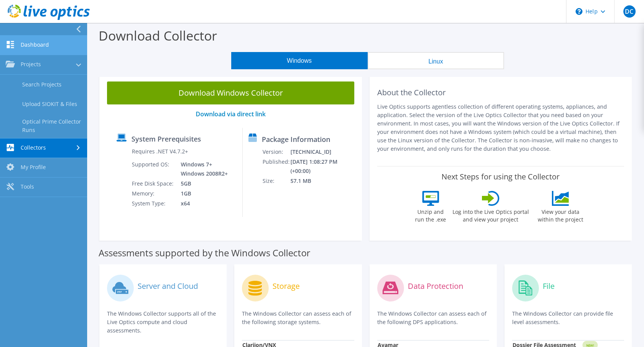 This screenshot has height=347, width=644. What do you see at coordinates (491, 215) in the screenshot?
I see `label: Log into the Live Optics portal and view your project` at bounding box center [491, 215].